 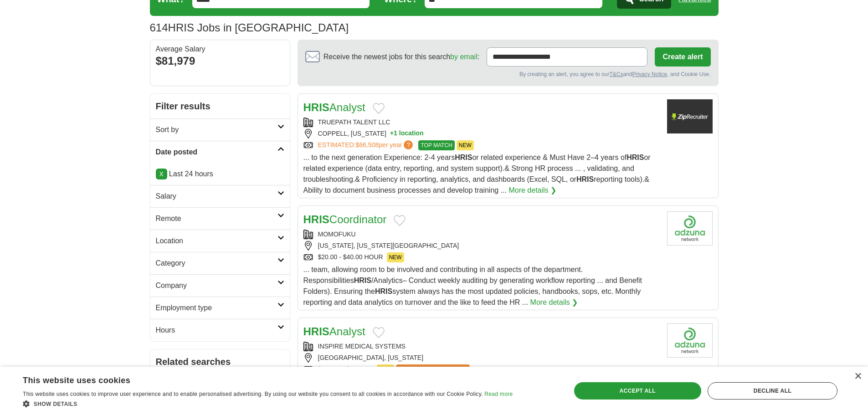 What do you see at coordinates (220, 196) in the screenshot?
I see `a: Salary` at bounding box center [220, 196].